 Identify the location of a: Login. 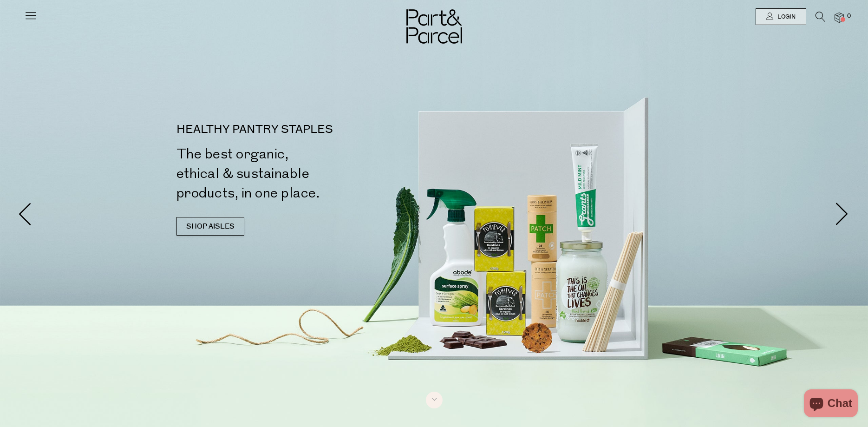
(781, 17).